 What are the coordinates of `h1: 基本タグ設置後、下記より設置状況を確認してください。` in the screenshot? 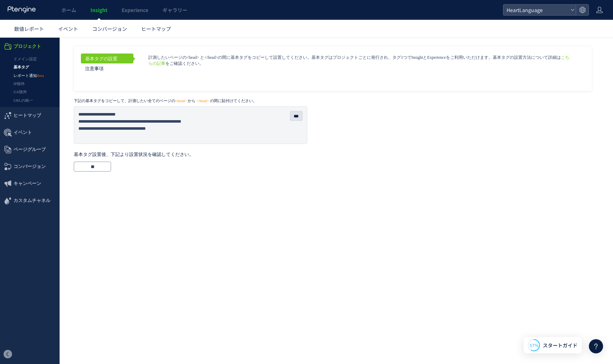 It's located at (336, 117).